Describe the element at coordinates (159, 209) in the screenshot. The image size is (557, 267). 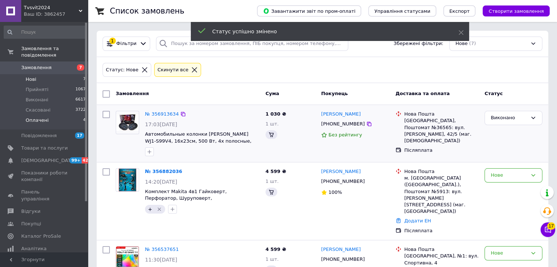
I see `svg: Видалити мітку` at that location.